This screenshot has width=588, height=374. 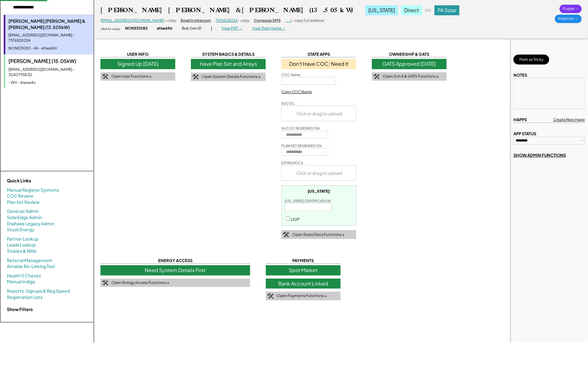 I want to click on a: Enphase Legacy Admin, so click(x=30, y=224).